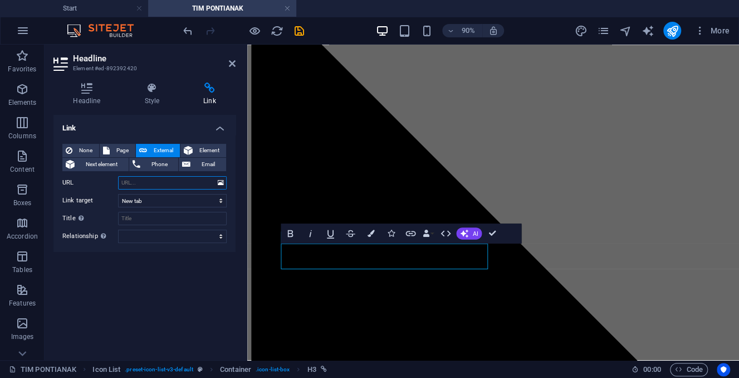 The width and height of the screenshot is (739, 378). Describe the element at coordinates (391, 233) in the screenshot. I see `button: Icons` at that location.